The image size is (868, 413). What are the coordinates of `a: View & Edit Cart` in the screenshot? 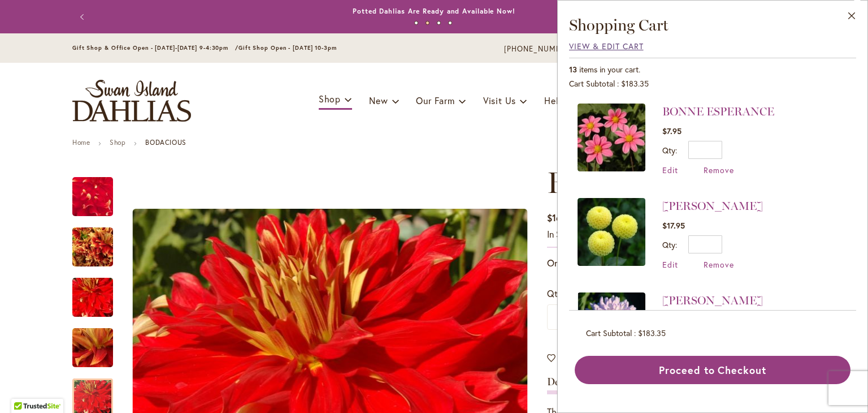 It's located at (606, 46).